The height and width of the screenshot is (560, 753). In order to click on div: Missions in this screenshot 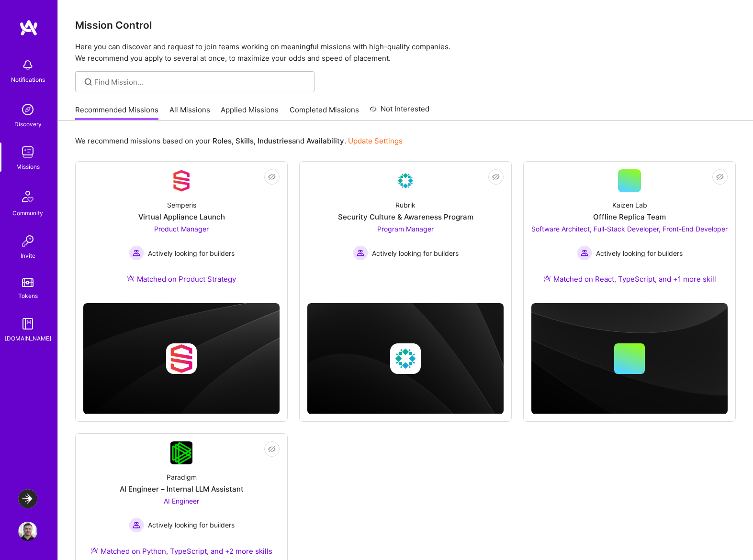, I will do `click(28, 166)`.